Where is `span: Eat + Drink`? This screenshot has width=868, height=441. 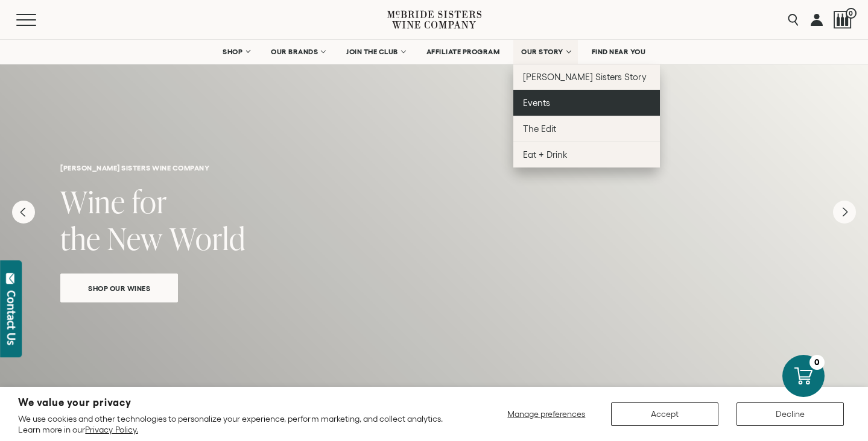
span: Eat + Drink is located at coordinates (545, 154).